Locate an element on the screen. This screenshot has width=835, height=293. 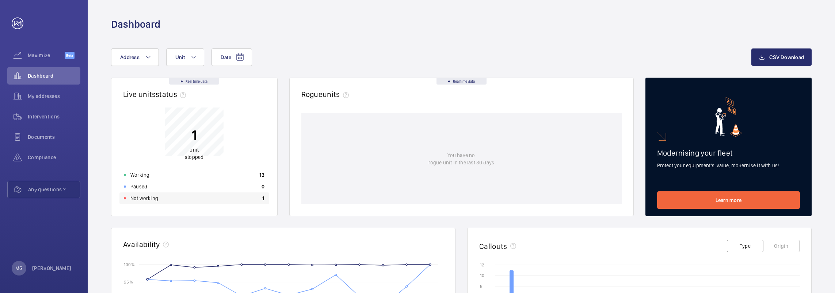
span: Date is located at coordinates (226, 57).